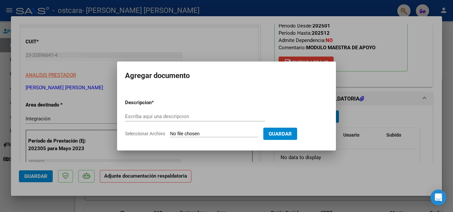 The image size is (453, 212). Describe the element at coordinates (226, 76) in the screenshot. I see `h2: Agregar documento` at that location.